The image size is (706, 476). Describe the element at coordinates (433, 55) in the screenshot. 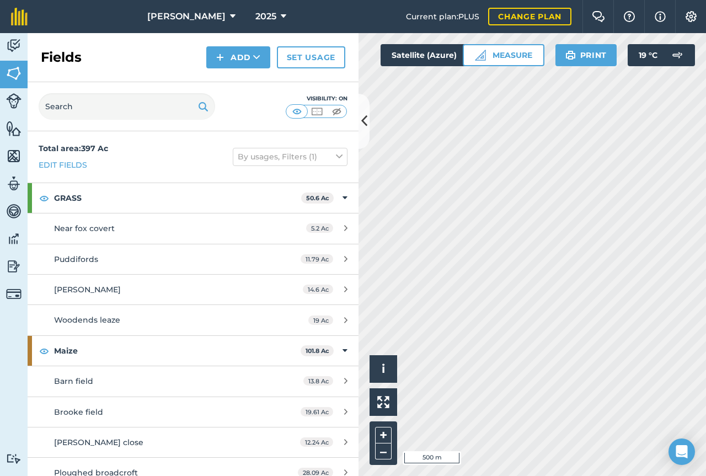

I see `button: Satellite (Azure)` at that location.